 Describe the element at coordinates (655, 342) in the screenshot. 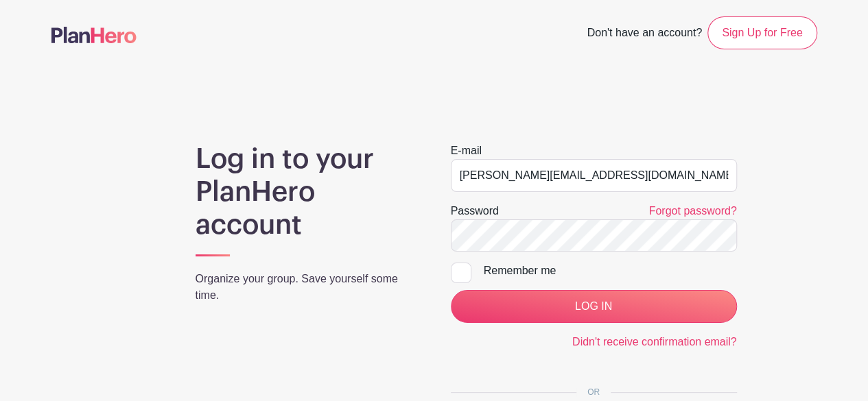

I see `a: Didn't receive confirmation email?` at that location.